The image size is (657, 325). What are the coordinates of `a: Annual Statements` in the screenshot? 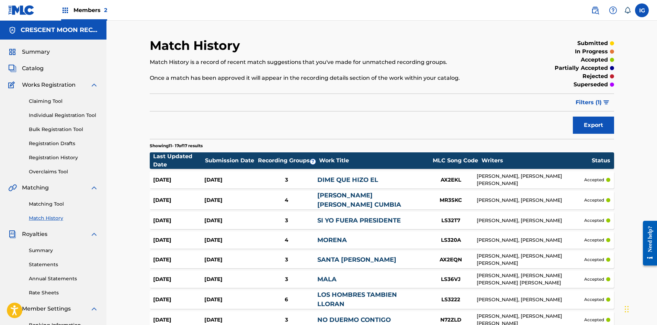 It's located at (64, 278).